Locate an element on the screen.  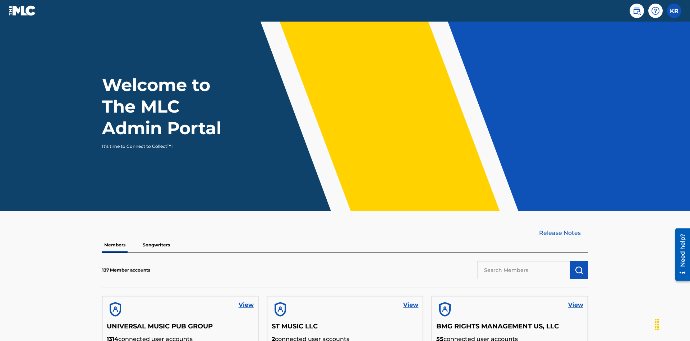
p: Songwriters is located at coordinates (156, 245).